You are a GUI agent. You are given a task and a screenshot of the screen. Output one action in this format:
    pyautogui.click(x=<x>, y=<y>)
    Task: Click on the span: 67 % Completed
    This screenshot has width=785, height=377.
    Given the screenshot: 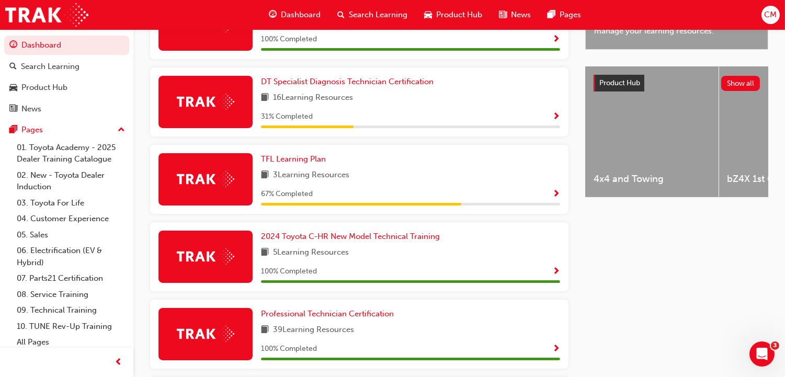 What is the action you would take?
    pyautogui.click(x=287, y=194)
    